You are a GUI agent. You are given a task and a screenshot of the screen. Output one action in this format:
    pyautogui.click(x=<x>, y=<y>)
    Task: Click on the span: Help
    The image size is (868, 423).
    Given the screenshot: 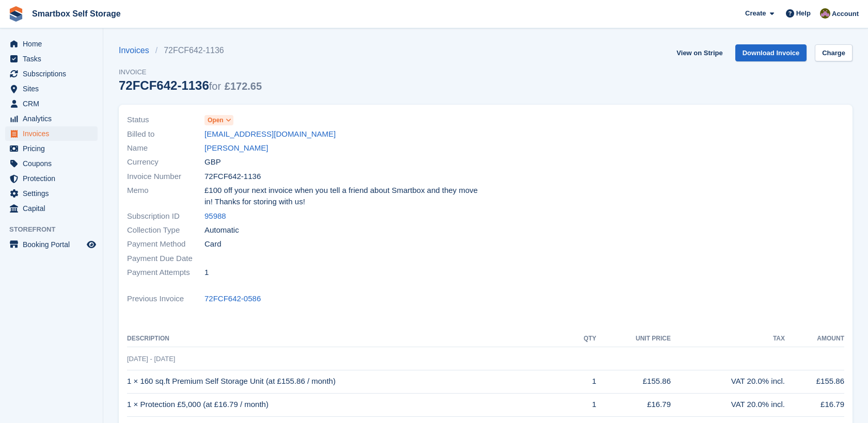 What is the action you would take?
    pyautogui.click(x=803, y=13)
    